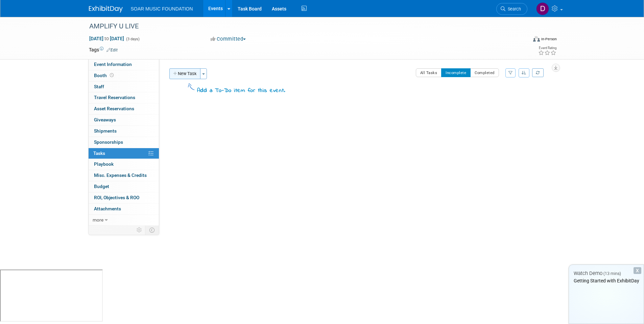 The image size is (644, 324). I want to click on button: Committed, so click(228, 39).